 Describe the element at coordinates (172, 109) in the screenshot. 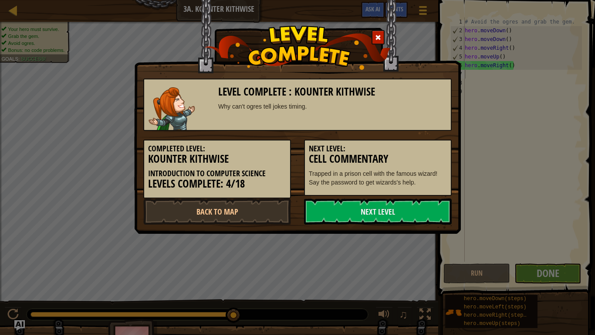

I see `img: captain.png` at that location.